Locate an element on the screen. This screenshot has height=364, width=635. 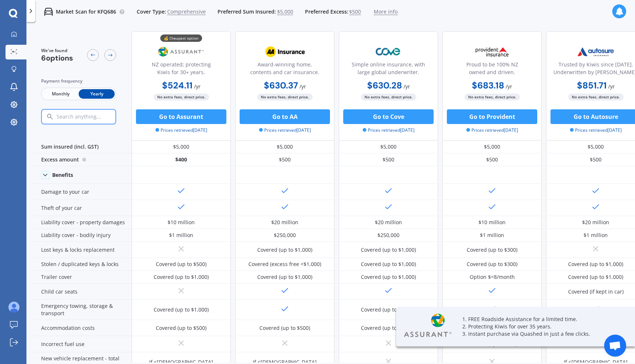
button: Go to Assurant is located at coordinates (181, 117).